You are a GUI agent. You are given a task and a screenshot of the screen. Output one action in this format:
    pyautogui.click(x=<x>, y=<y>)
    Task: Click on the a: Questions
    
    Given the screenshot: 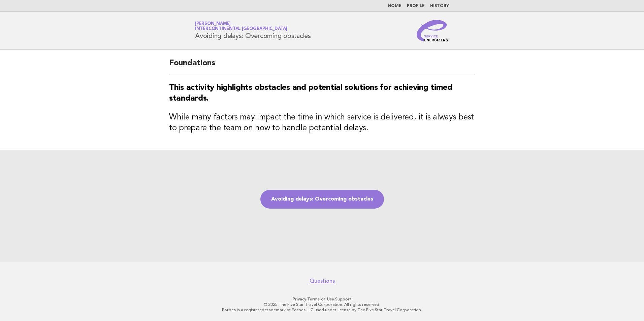 What is the action you would take?
    pyautogui.click(x=322, y=281)
    